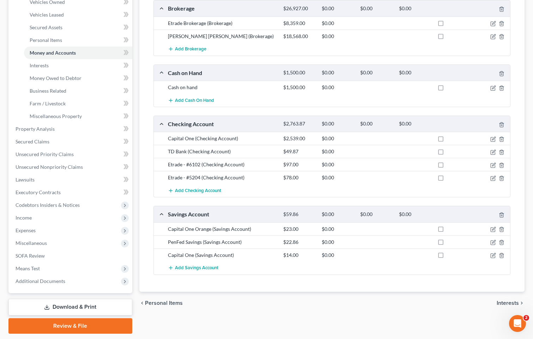 The width and height of the screenshot is (533, 339). Describe the element at coordinates (193, 268) in the screenshot. I see `button: Add Savings Account` at that location.